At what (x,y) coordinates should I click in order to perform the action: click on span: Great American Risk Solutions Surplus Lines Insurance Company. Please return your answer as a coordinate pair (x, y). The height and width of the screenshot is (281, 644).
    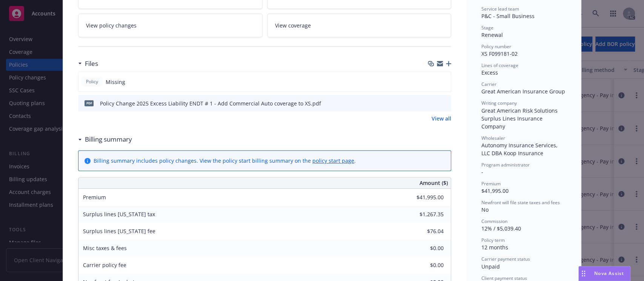
    Looking at the image, I should click on (520, 118).